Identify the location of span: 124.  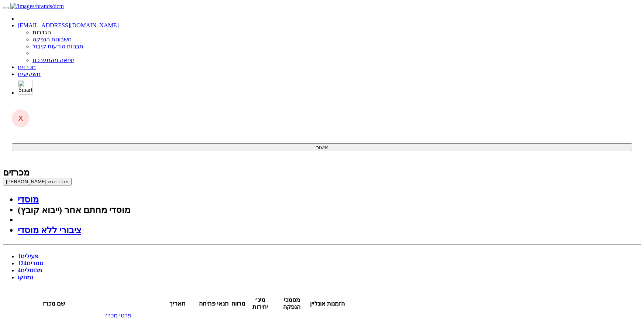
(22, 263).